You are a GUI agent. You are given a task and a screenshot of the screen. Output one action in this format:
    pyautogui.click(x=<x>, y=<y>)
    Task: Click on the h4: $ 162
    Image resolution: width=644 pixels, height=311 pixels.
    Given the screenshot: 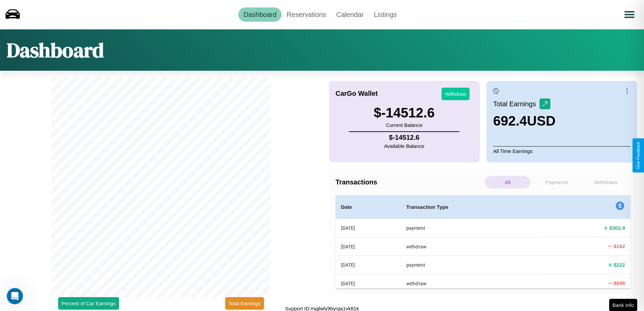 What is the action you would take?
    pyautogui.click(x=619, y=246)
    